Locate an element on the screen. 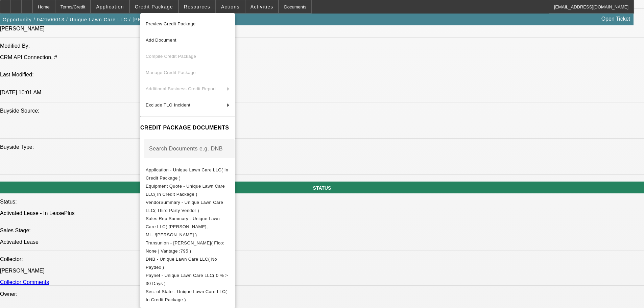 This screenshot has height=308, width=644. span: Add Document is located at coordinates (161, 40).